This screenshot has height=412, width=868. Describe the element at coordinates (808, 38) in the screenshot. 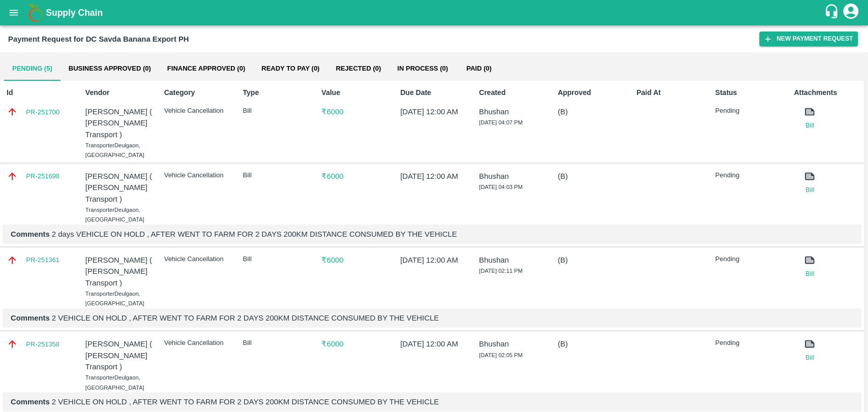

I see `button: New Payment Request` at that location.